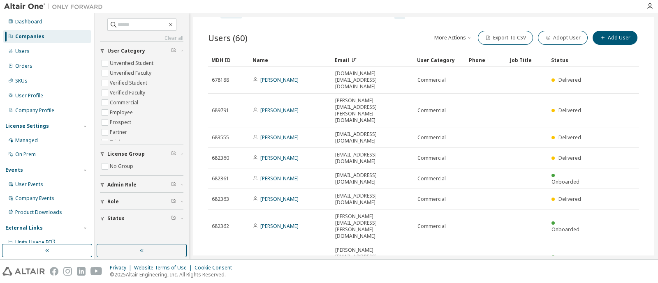 The width and height of the screenshot is (658, 283). I want to click on img: linkedin.svg, so click(81, 272).